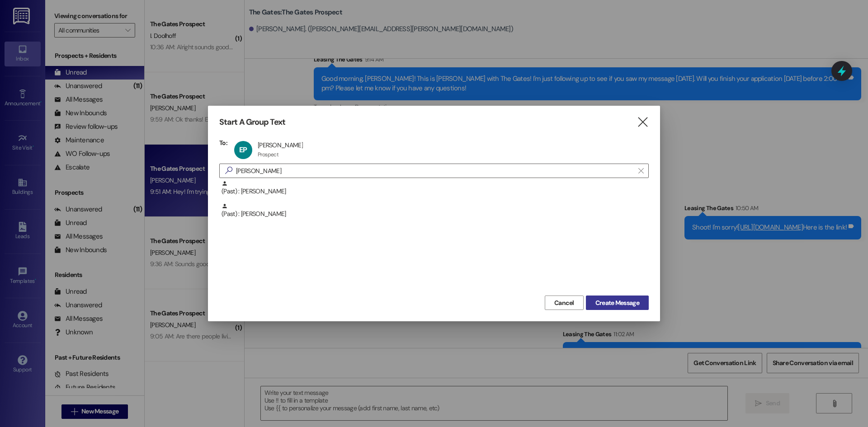  What do you see at coordinates (243, 150) in the screenshot?
I see `span: EP` at bounding box center [243, 150].